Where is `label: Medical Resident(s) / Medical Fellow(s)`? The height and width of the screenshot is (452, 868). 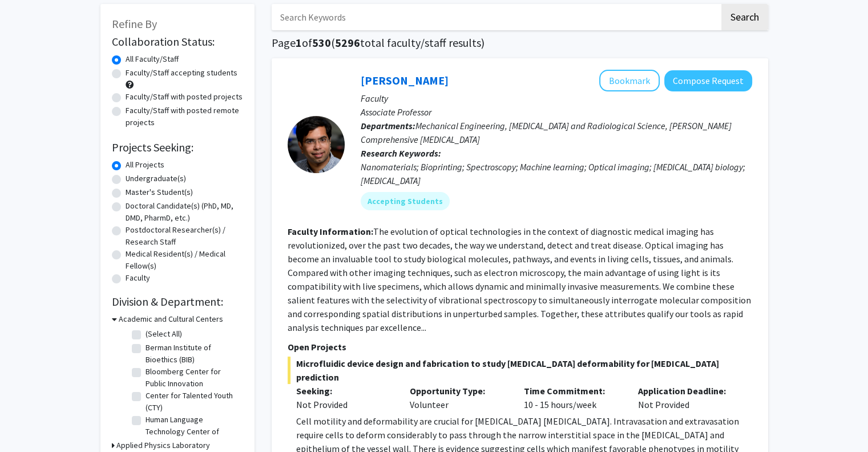
label: Medical Resident(s) / Medical Fellow(s) is located at coordinates (185, 260).